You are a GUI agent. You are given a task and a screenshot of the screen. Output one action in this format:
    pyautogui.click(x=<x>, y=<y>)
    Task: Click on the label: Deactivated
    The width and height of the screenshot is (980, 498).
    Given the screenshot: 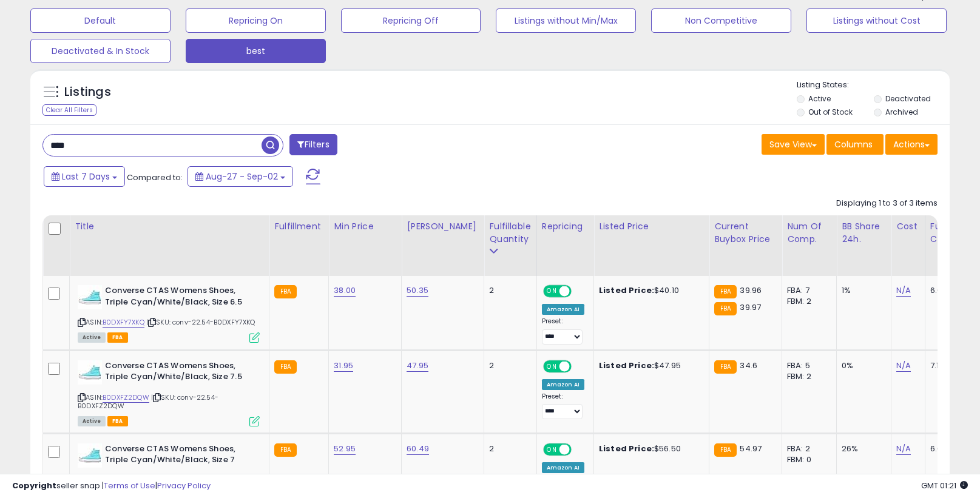 What is the action you would take?
    pyautogui.click(x=907, y=99)
    